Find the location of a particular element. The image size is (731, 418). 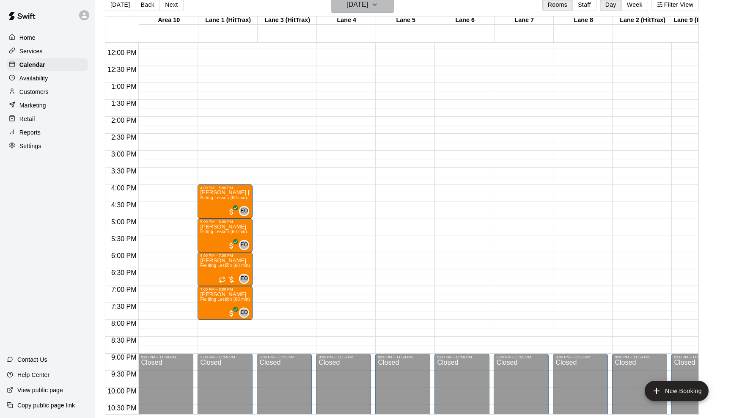

a: Retail is located at coordinates (47, 119).